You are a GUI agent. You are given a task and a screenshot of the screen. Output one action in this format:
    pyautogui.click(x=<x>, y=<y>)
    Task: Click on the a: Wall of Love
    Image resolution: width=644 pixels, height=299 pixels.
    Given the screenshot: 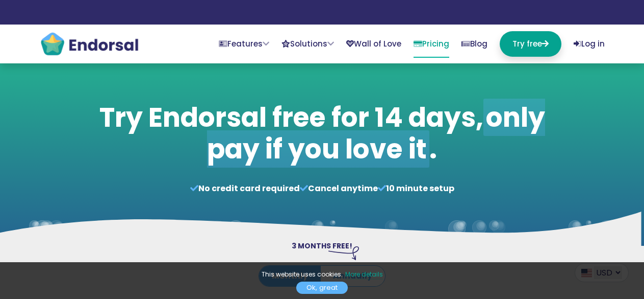 What is the action you would take?
    pyautogui.click(x=374, y=44)
    